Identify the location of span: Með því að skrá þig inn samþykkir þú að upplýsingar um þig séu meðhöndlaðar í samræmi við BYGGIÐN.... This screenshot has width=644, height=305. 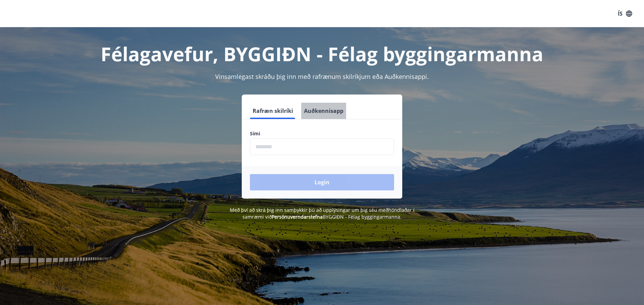
(322, 213).